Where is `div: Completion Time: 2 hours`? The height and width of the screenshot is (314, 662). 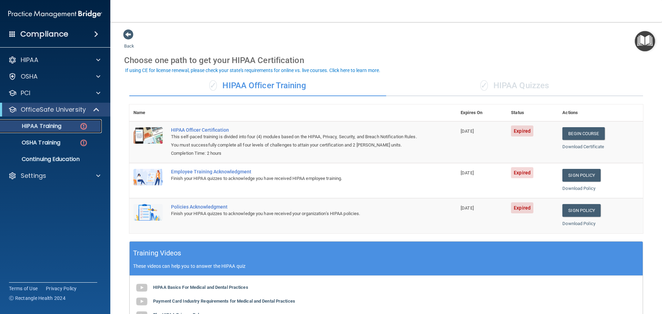
div: Completion Time: 2 hours is located at coordinates (296, 153).